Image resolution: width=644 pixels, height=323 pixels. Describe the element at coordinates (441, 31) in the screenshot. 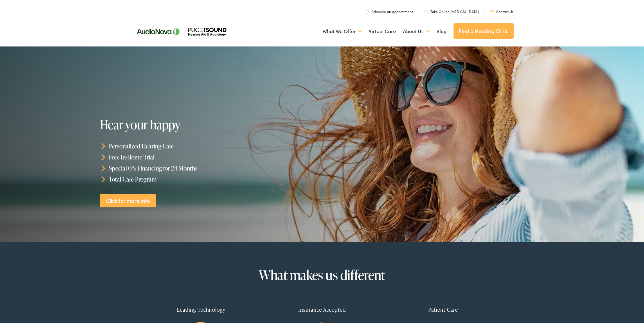

I see `a: Blog` at that location.